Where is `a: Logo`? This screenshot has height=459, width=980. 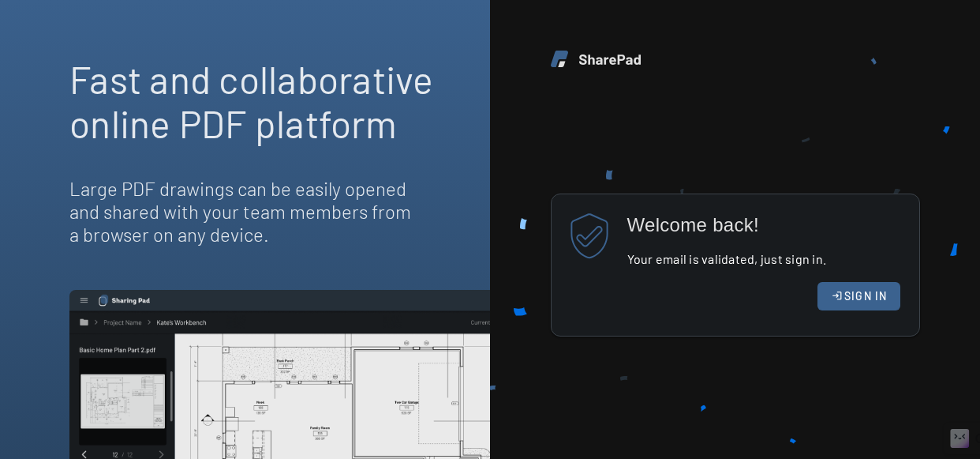 a: Logo is located at coordinates (735, 61).